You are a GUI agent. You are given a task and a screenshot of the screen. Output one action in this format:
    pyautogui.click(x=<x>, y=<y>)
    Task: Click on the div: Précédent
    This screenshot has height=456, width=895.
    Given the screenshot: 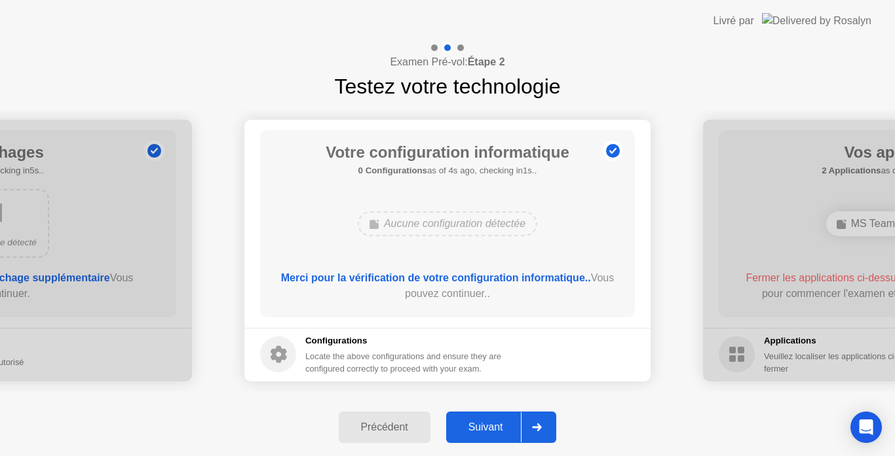 What is the action you would take?
    pyautogui.click(x=384, y=428)
    